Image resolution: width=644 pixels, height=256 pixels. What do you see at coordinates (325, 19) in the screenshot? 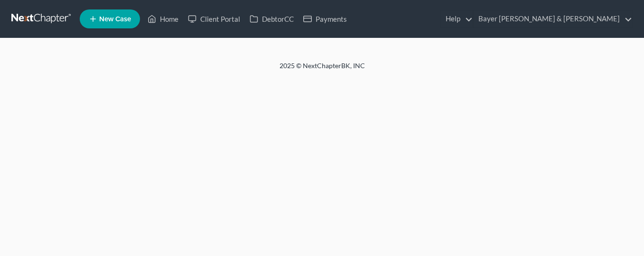
I see `a: Payments` at bounding box center [325, 19].